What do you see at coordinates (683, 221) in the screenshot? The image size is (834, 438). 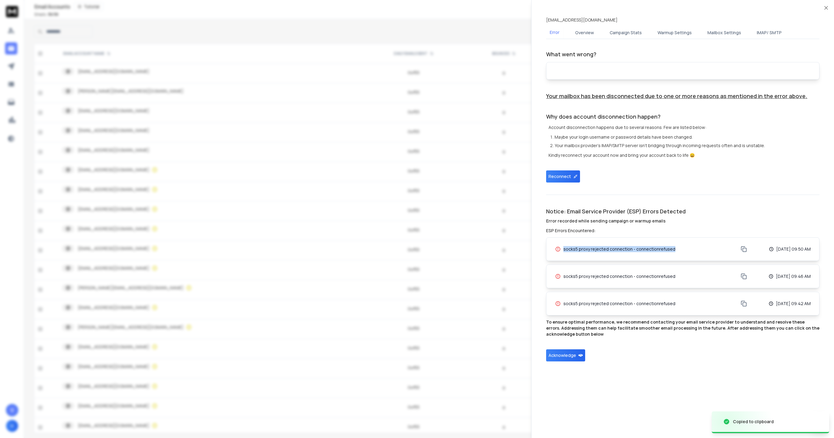 I see `h4: Error recorded while sending campaign or warmup emails` at bounding box center [683, 221].